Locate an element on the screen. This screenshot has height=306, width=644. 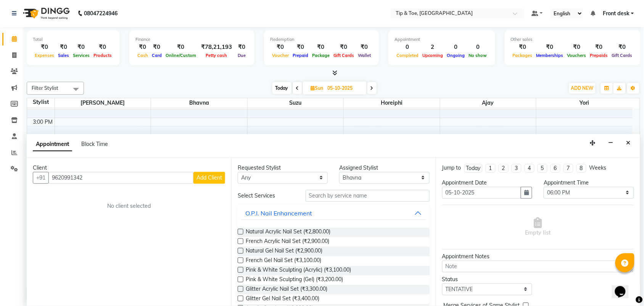
li: 5 is located at coordinates (542, 168).